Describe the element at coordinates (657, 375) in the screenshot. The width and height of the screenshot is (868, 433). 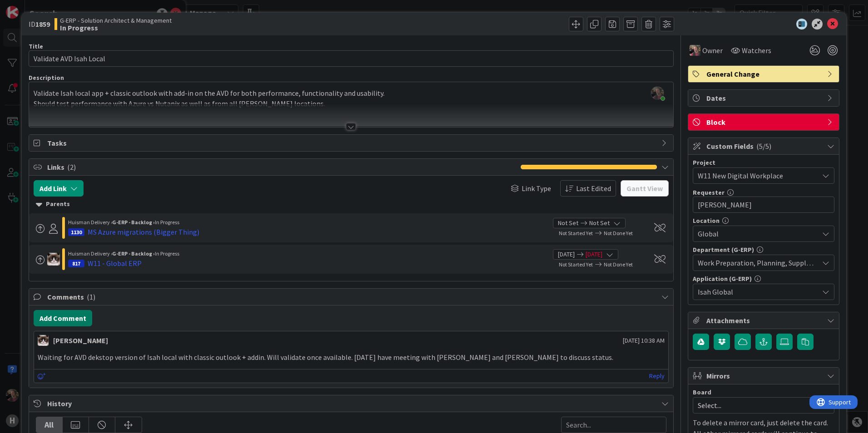
I see `a: Reply` at that location.